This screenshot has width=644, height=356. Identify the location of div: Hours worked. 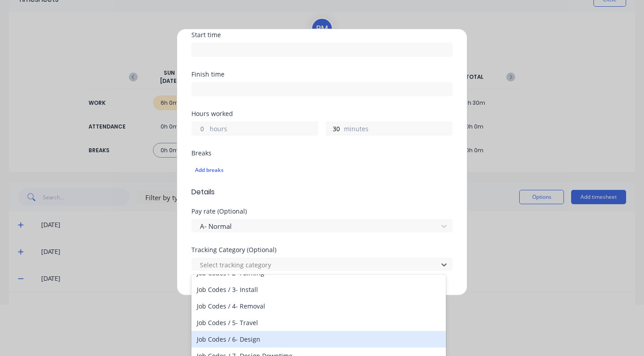
(322, 114).